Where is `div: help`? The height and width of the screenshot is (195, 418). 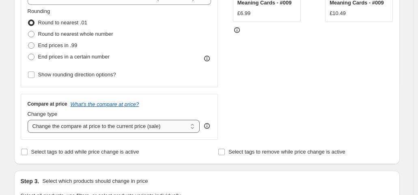
div: help is located at coordinates (207, 126).